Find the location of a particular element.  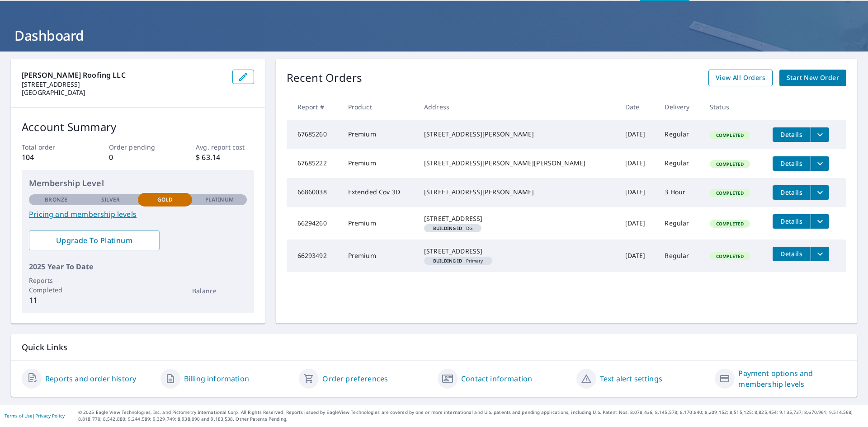

p: Gold is located at coordinates (165, 200).